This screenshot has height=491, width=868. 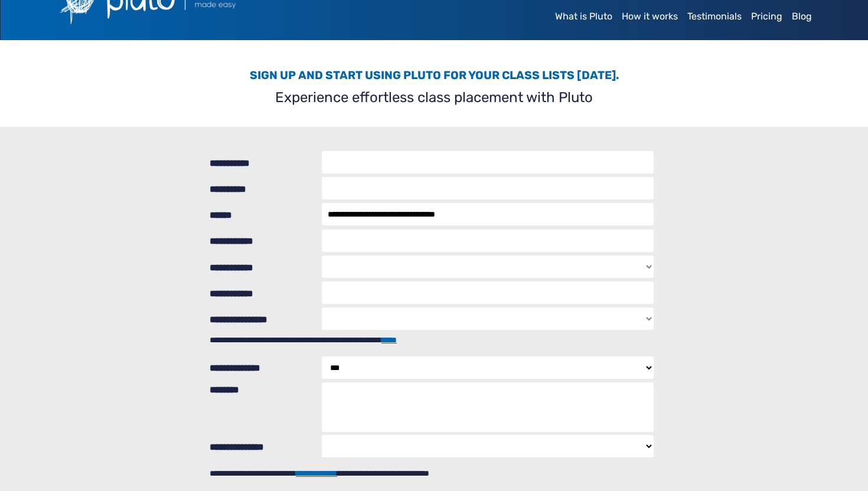 I want to click on a: How it works, so click(x=650, y=17).